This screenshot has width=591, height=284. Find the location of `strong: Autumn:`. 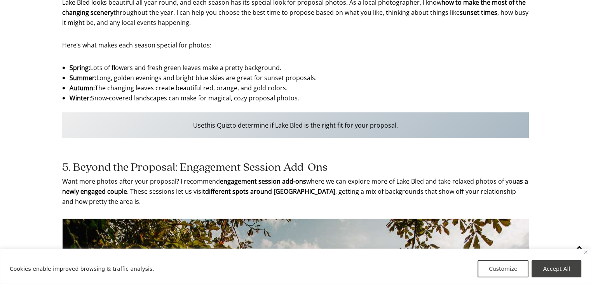

strong: Autumn: is located at coordinates (82, 88).